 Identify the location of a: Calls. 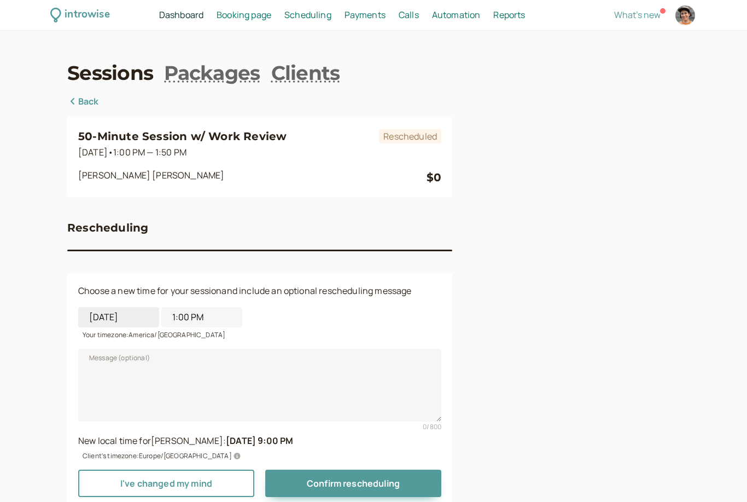
(409, 15).